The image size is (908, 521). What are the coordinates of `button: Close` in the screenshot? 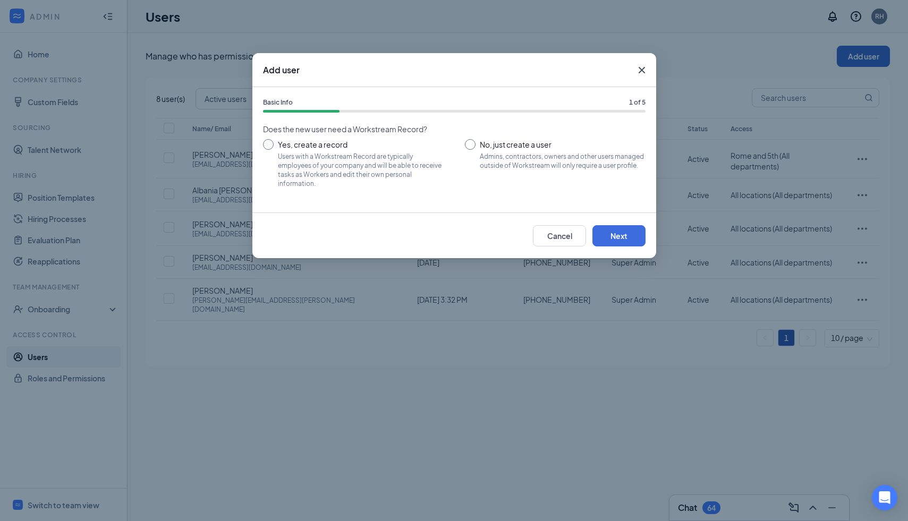 It's located at (642, 70).